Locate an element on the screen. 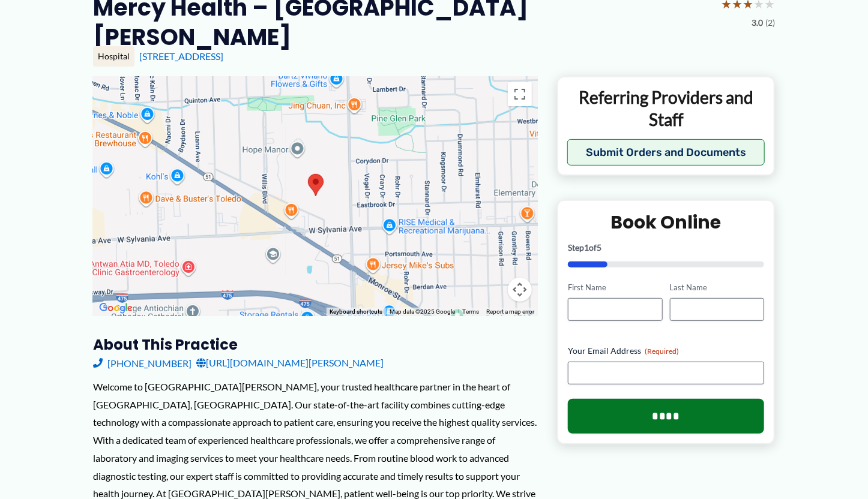 The width and height of the screenshot is (868, 499). h3: About this practice is located at coordinates (315, 344).